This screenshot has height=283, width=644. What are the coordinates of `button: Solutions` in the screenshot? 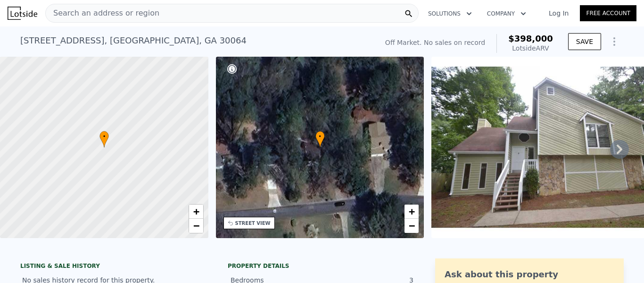 It's located at (450, 13).